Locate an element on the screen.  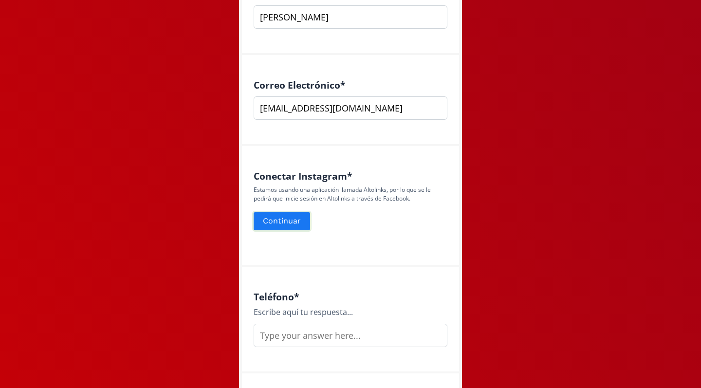
h4: Correo Electrónico * is located at coordinates (351, 85).